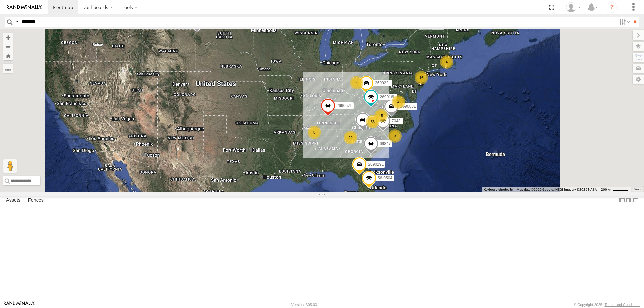  I want to click on div: 56, so click(373, 122).